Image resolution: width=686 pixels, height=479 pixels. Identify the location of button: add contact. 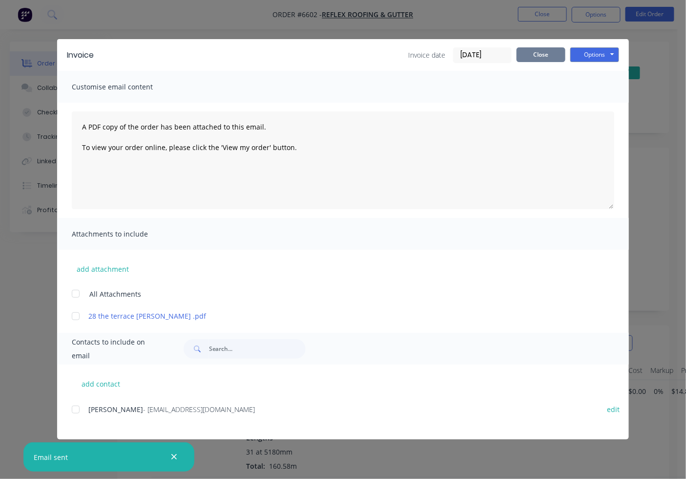
(101, 383).